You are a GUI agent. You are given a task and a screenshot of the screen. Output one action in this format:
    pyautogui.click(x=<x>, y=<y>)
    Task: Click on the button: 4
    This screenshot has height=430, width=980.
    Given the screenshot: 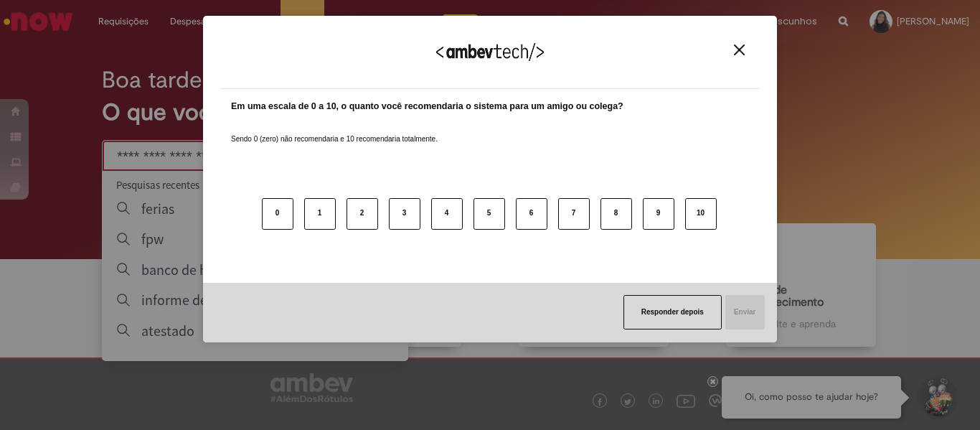 What is the action you would take?
    pyautogui.click(x=447, y=214)
    